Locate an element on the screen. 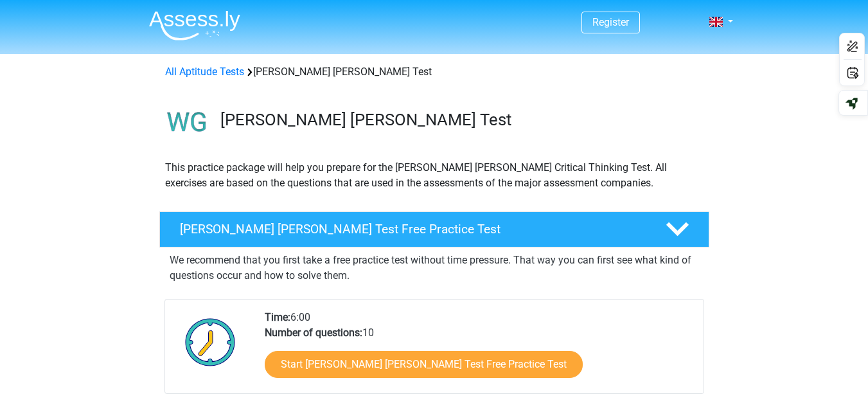 The height and width of the screenshot is (412, 868). b: Number of questions: is located at coordinates (314, 333).